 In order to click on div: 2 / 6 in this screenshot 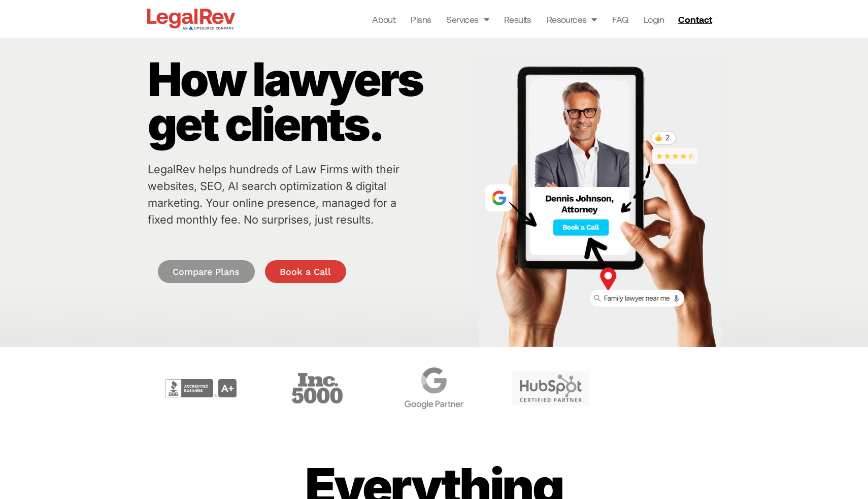, I will do `click(200, 388)`.